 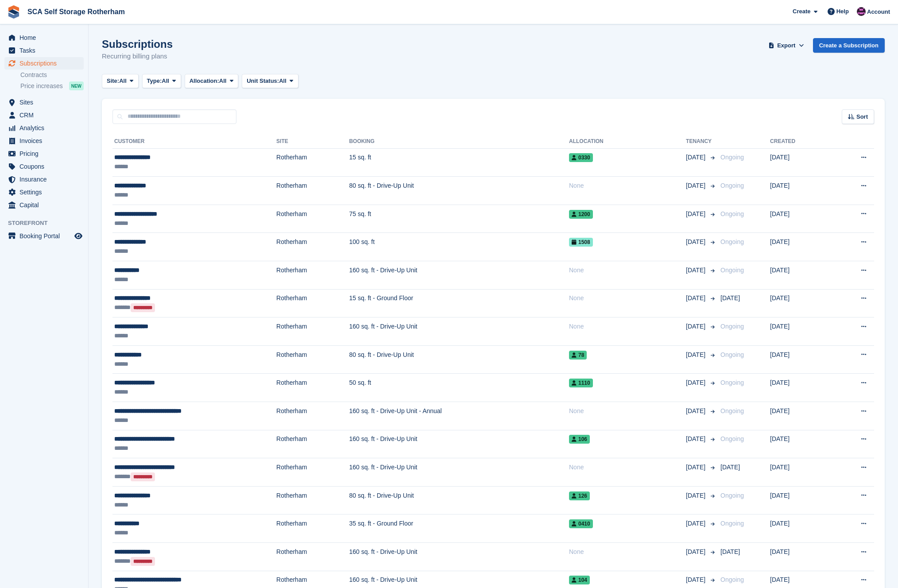 I want to click on span: 1200, so click(x=581, y=214).